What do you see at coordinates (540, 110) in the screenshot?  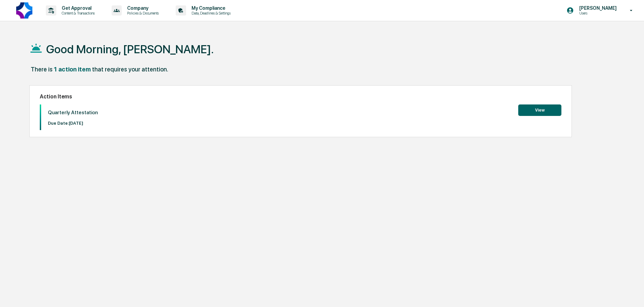 I see `button: View` at bounding box center [540, 110].